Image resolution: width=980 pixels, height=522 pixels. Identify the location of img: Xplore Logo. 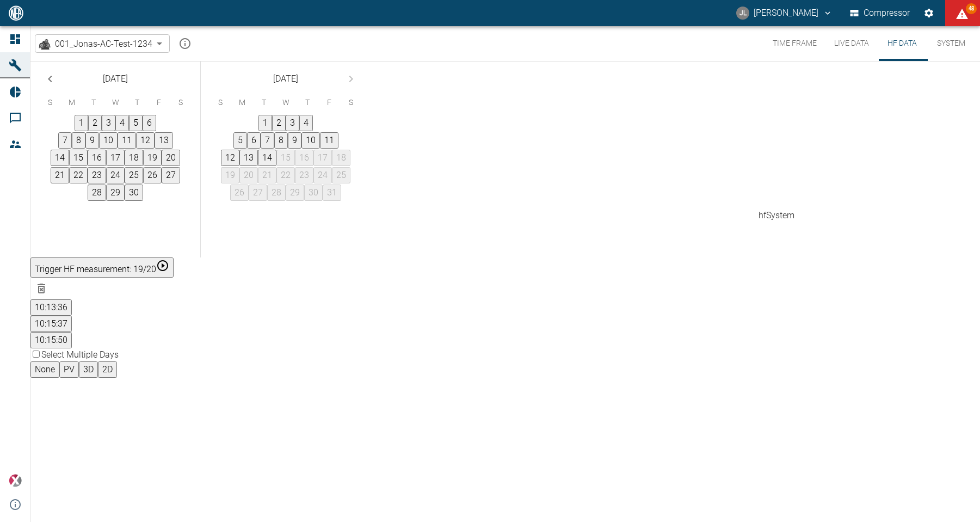
(15, 481).